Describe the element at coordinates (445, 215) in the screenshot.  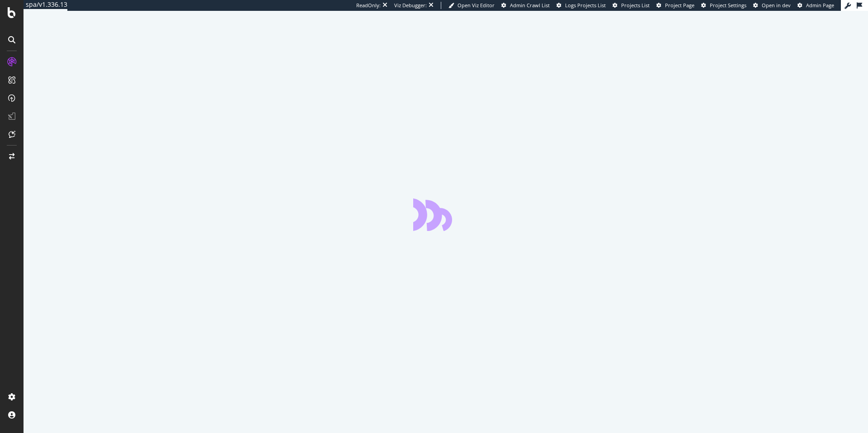
I see `div: animation` at that location.